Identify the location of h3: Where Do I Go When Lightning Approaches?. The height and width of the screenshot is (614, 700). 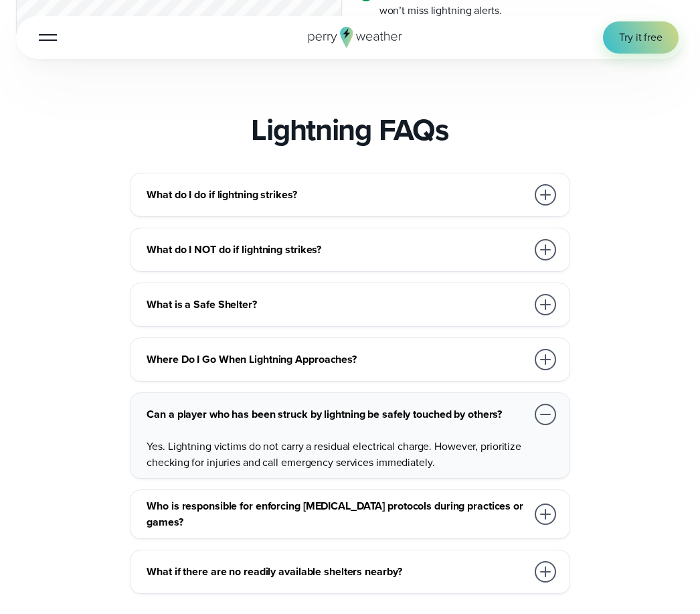
(336, 360).